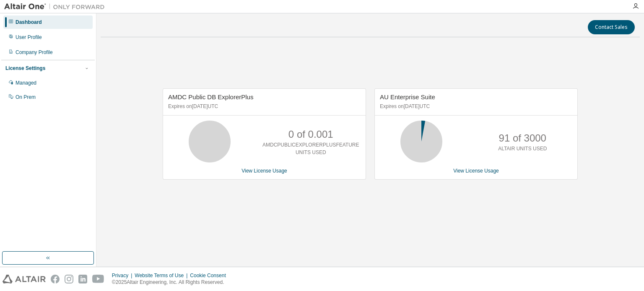  What do you see at coordinates (82, 279) in the screenshot?
I see `img: linkedin.svg` at bounding box center [82, 279].